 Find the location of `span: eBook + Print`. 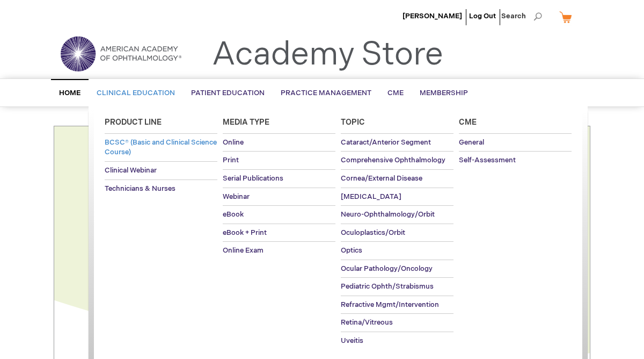

span: eBook + Print is located at coordinates (245, 232).